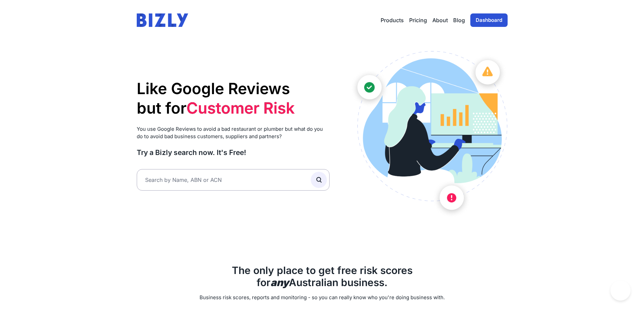 This screenshot has width=644, height=314. What do you see at coordinates (233, 180) in the screenshot?
I see `input: Search by Name, ABN or ACN` at bounding box center [233, 180].